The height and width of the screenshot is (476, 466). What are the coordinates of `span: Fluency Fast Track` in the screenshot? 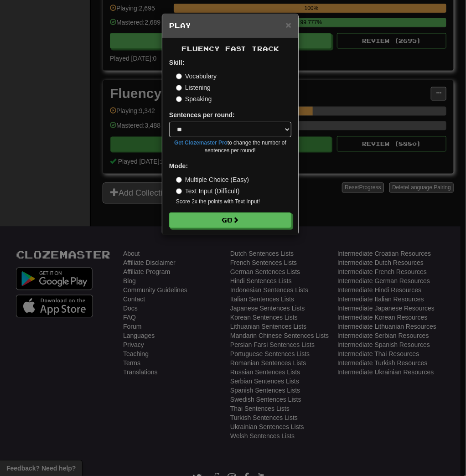 It's located at (230, 49).